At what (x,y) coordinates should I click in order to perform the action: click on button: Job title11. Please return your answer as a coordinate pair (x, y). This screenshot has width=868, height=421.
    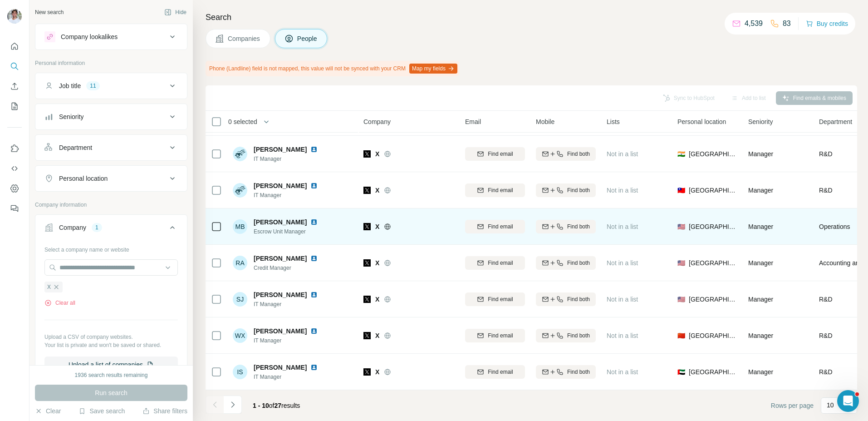
    Looking at the image, I should click on (111, 86).